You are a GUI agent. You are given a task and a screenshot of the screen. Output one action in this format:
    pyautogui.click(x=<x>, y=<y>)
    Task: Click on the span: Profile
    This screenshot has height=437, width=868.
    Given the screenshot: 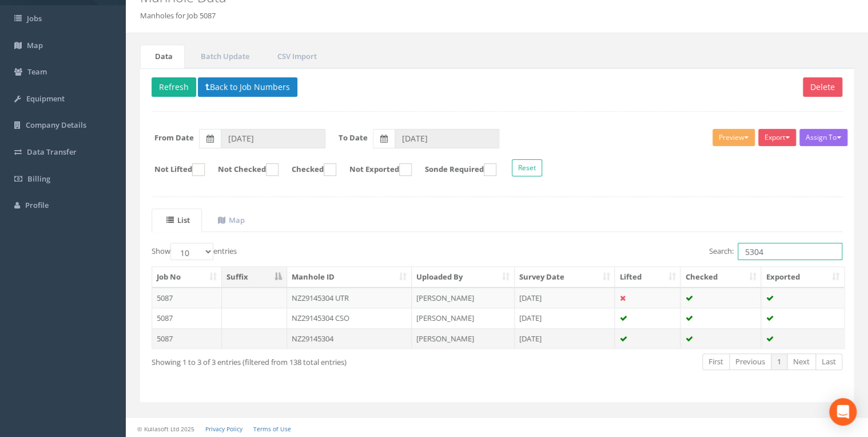 What is the action you would take?
    pyautogui.click(x=36, y=205)
    